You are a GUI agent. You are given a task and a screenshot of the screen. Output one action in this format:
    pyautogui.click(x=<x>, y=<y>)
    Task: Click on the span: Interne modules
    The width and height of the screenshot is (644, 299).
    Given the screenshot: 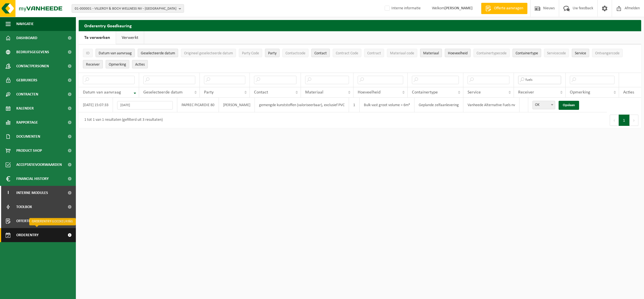 What is the action you would take?
    pyautogui.click(x=32, y=193)
    